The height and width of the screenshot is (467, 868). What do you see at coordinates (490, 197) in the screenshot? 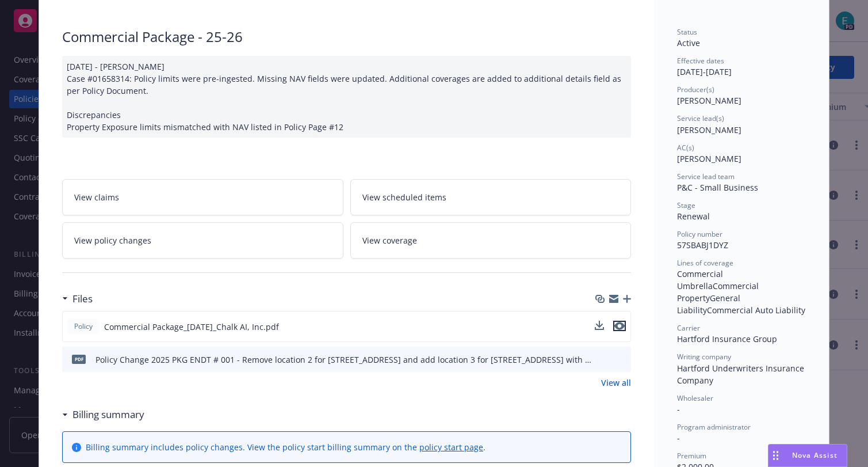
I see `a: View scheduled items` at bounding box center [490, 197].